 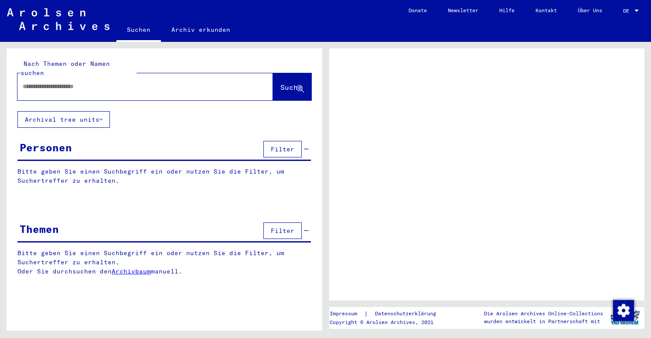 What do you see at coordinates (164, 176) in the screenshot?
I see `p: Bitte geben Sie einen Suchbegriff ein oder nutzen Sie die Filter, um Suchertreffer zu erhalten.` at bounding box center [164, 176].